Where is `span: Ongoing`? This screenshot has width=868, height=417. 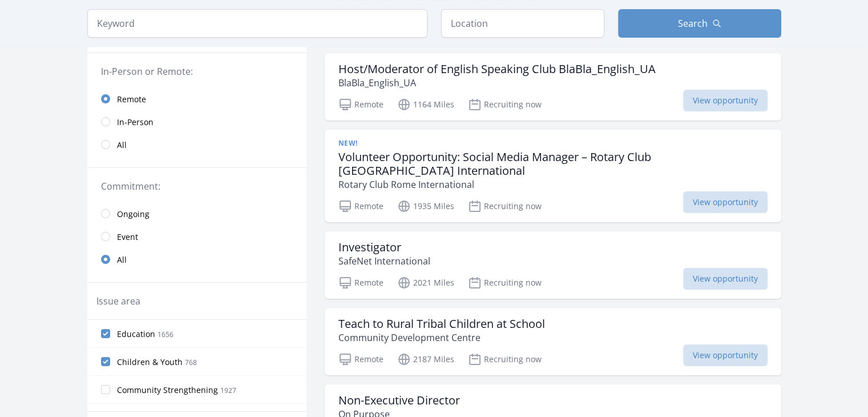 span: Ongoing is located at coordinates (133, 214).